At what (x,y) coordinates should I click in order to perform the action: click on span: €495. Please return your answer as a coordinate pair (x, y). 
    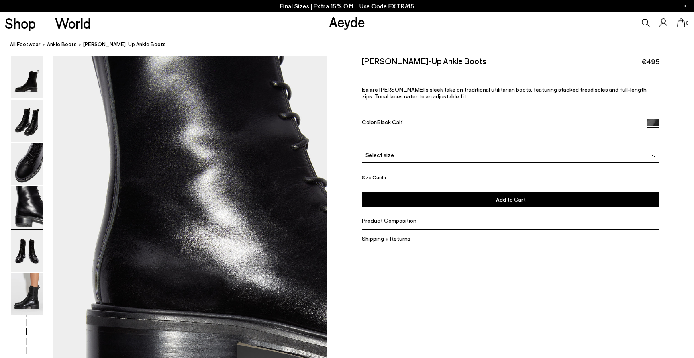
    Looking at the image, I should click on (650, 61).